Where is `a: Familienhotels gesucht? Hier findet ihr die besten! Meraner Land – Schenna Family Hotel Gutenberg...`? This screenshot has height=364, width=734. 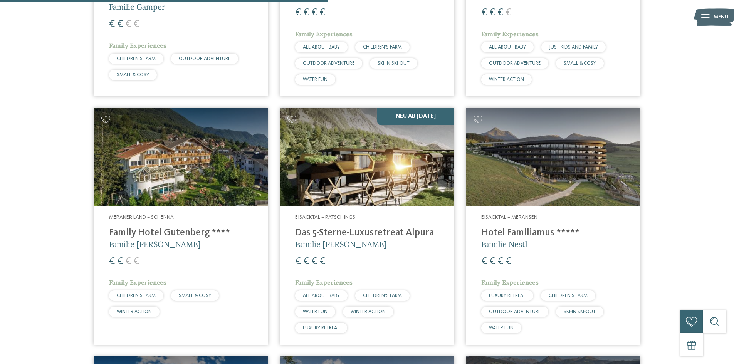
a: Familienhotels gesucht? Hier findet ihr die besten! Meraner Land – Schenna Family Hotel Gutenberg... is located at coordinates (181, 226).